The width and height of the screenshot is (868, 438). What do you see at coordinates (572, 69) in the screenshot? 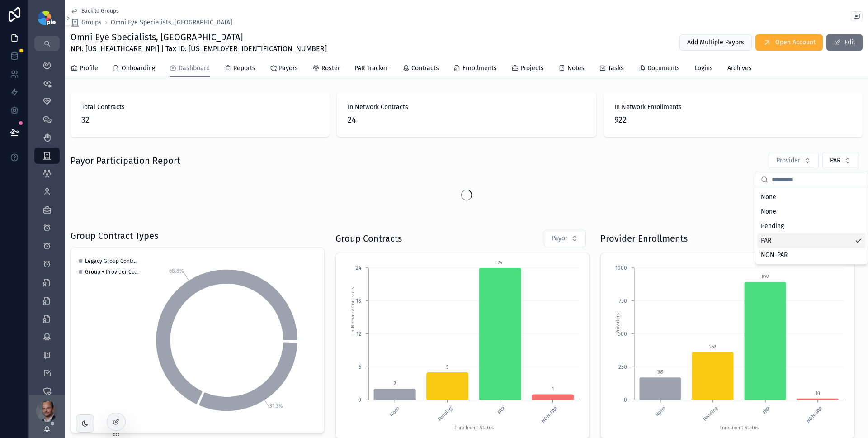
I see `a: Notes` at bounding box center [572, 69].